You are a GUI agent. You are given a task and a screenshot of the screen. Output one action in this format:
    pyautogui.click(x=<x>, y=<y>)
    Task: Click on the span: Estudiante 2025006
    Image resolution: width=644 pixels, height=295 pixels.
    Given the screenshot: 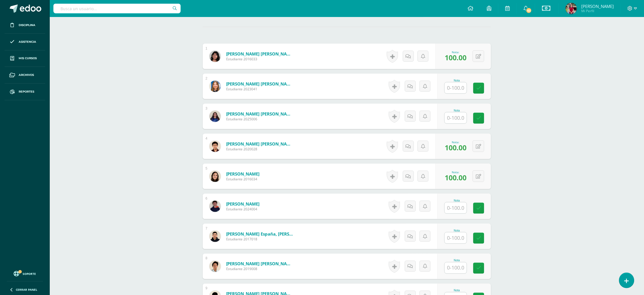 What is the action you would take?
    pyautogui.click(x=260, y=119)
    